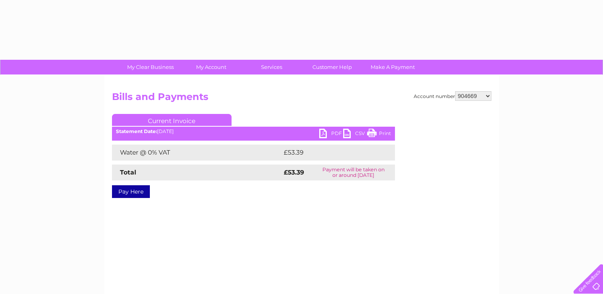  I want to click on strong: £53.39, so click(294, 172).